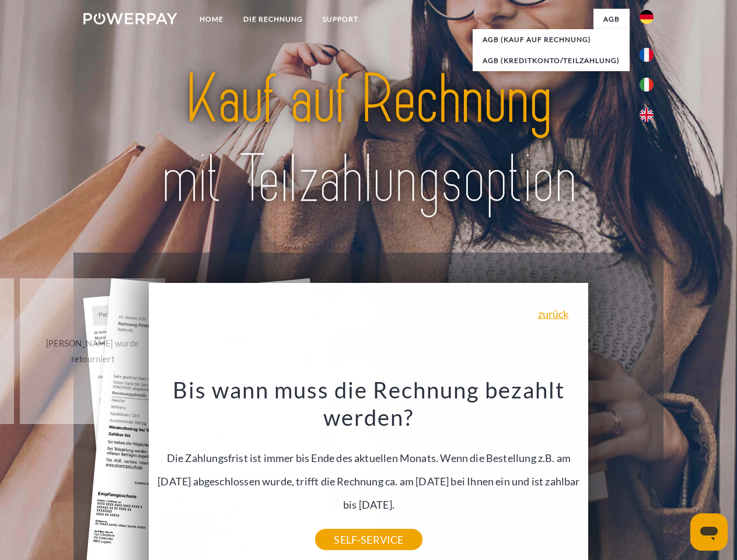  Describe the element at coordinates (550, 60) in the screenshot. I see `a: AGB (Kreditkonto/Teilzahlung)` at that location.